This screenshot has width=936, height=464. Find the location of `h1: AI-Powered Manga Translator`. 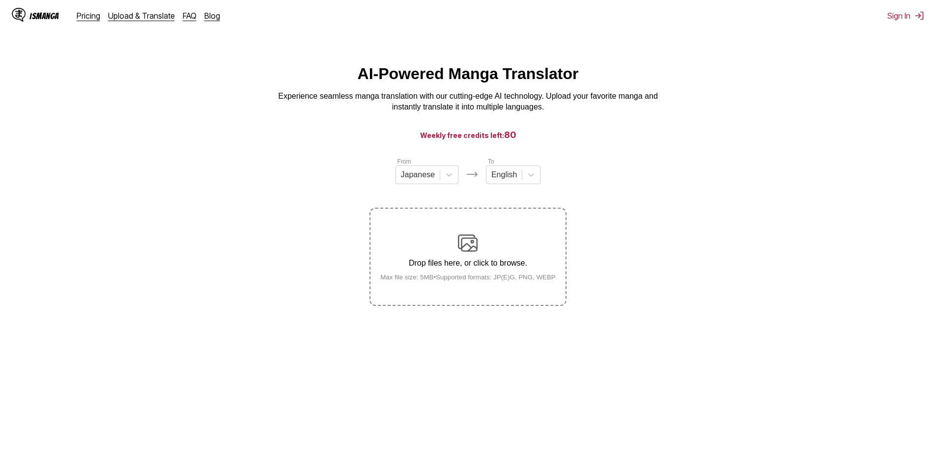

h1: AI-Powered Manga Translator is located at coordinates (468, 74).